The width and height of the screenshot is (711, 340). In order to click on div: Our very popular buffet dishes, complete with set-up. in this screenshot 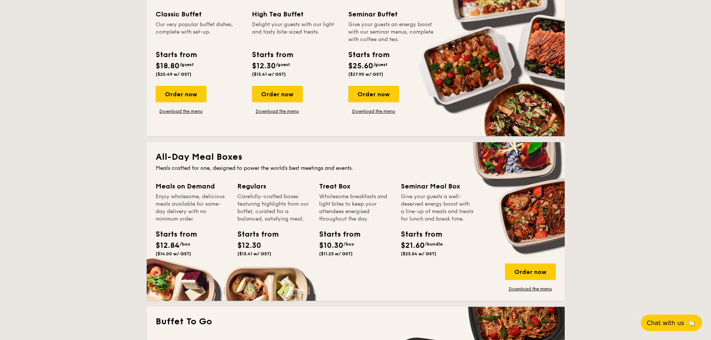, I will do `click(199, 32)`.